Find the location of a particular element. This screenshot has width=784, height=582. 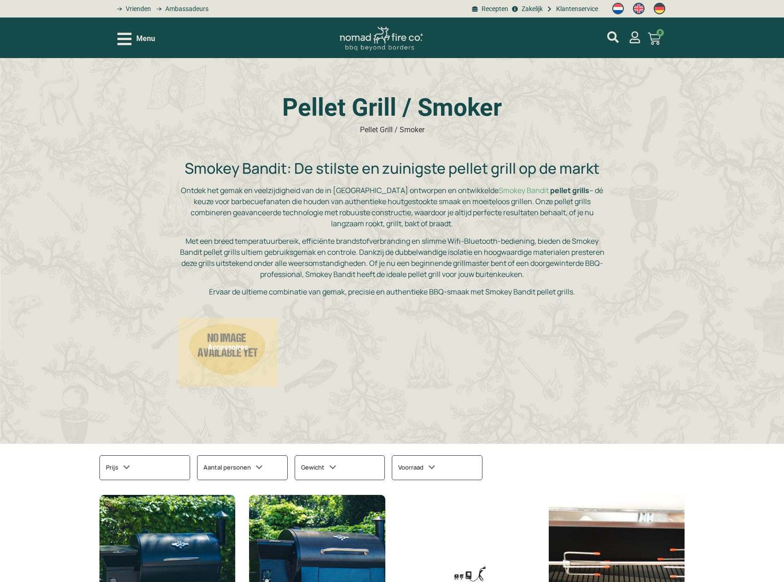

a: Smokey Bandit is located at coordinates (524, 190).